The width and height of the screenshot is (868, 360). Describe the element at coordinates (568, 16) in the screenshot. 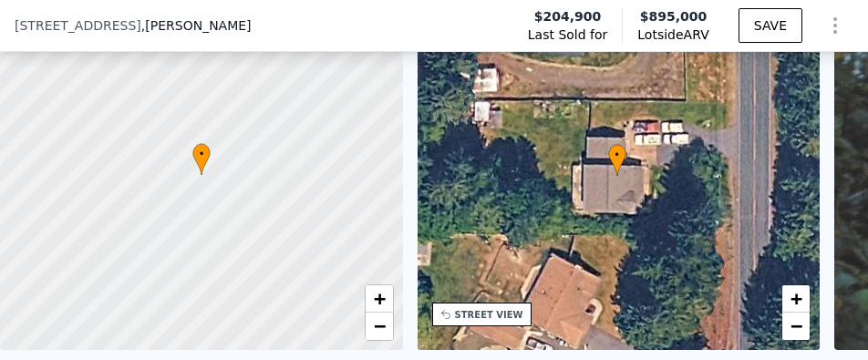

I see `span: $204,900` at that location.